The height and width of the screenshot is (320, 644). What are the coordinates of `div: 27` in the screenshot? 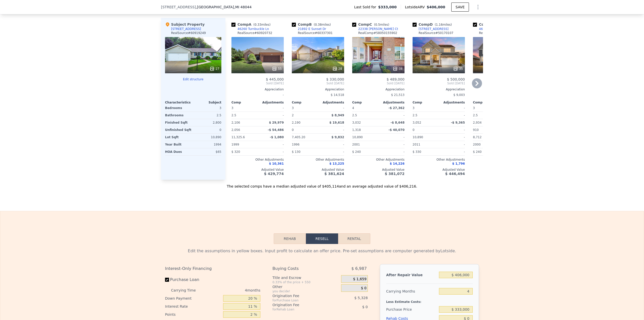 It's located at (215, 69).